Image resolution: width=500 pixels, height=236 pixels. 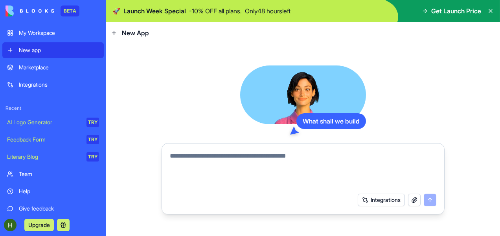 I want to click on a: Team, so click(x=53, y=174).